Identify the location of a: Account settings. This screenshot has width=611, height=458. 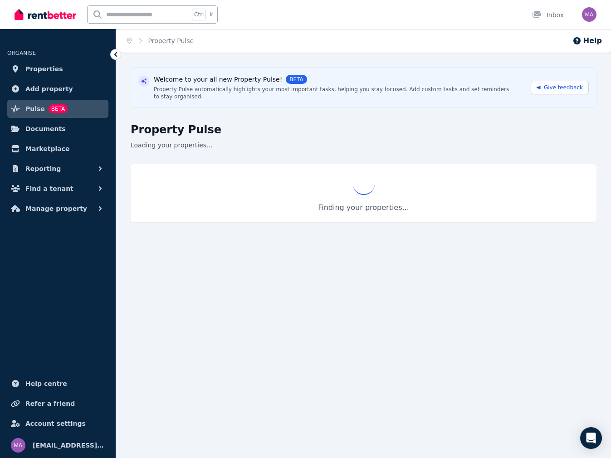
(58, 424).